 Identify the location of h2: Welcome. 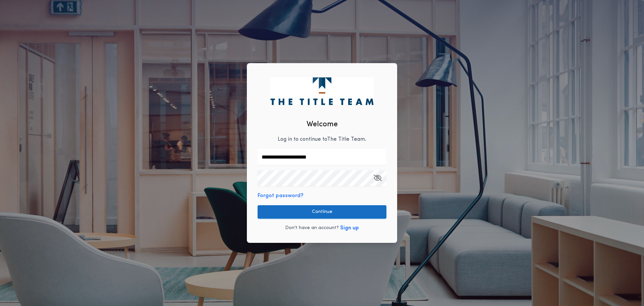
(322, 124).